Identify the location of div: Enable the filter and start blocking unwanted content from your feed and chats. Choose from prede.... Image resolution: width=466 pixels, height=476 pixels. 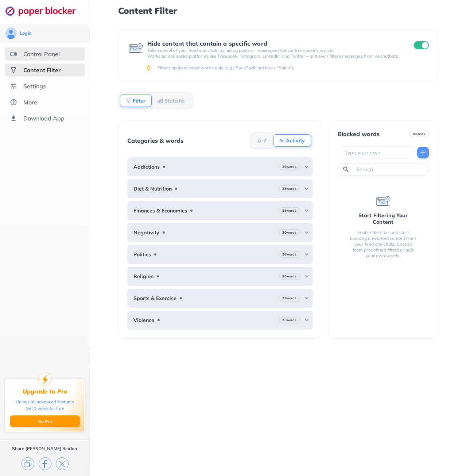
(383, 244).